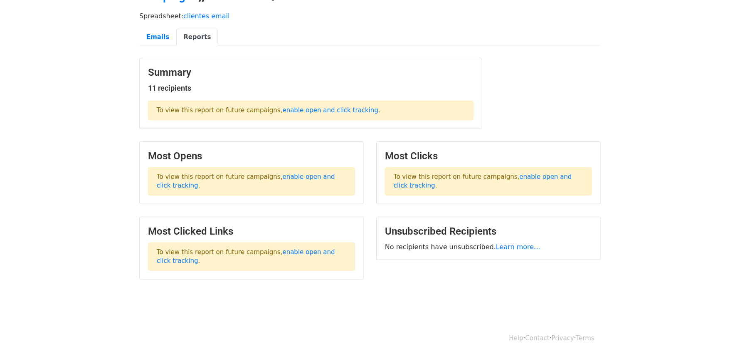 This screenshot has height=354, width=740. Describe the element at coordinates (206, 16) in the screenshot. I see `a: clientes email` at that location.